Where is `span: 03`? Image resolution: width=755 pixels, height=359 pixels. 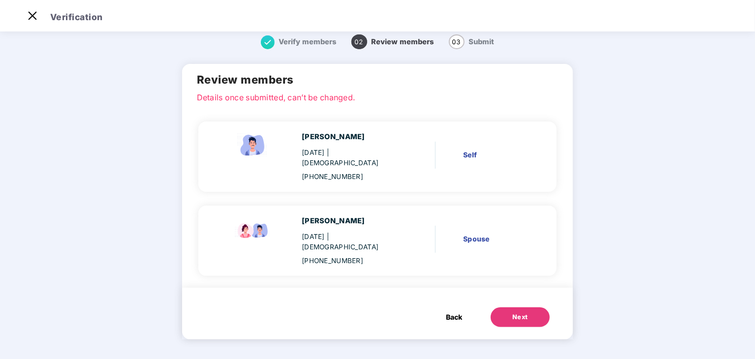 span: 03 is located at coordinates (457, 42).